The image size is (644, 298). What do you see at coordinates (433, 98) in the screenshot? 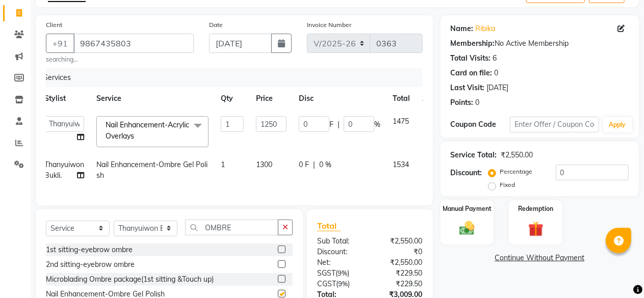
I see `th: Action` at bounding box center [433, 98].